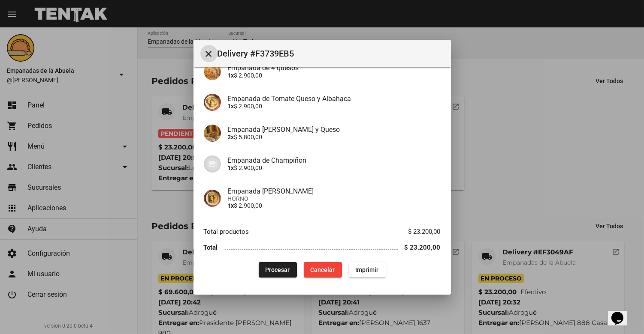 This screenshot has height=334, width=644. What do you see at coordinates (334, 199) in the screenshot?
I see `span: HORNO` at bounding box center [334, 199].